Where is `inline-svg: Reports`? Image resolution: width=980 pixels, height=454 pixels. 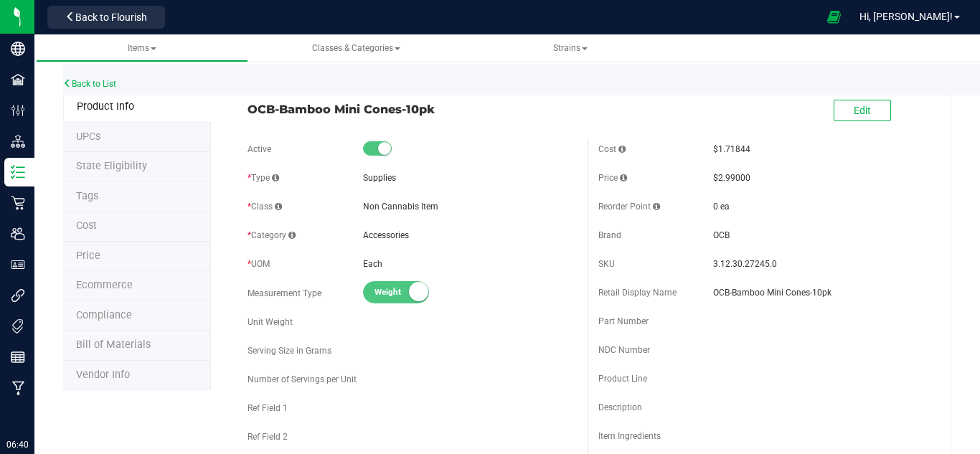 inline-svg: Reports is located at coordinates (18, 357).